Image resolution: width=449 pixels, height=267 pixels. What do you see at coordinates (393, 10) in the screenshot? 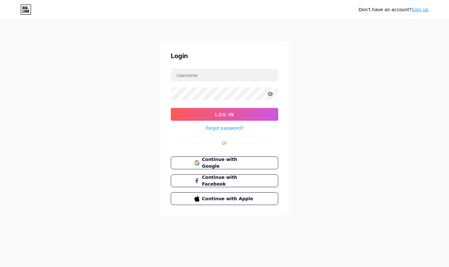
I see `div: Don't have an account?` at bounding box center [393, 10].